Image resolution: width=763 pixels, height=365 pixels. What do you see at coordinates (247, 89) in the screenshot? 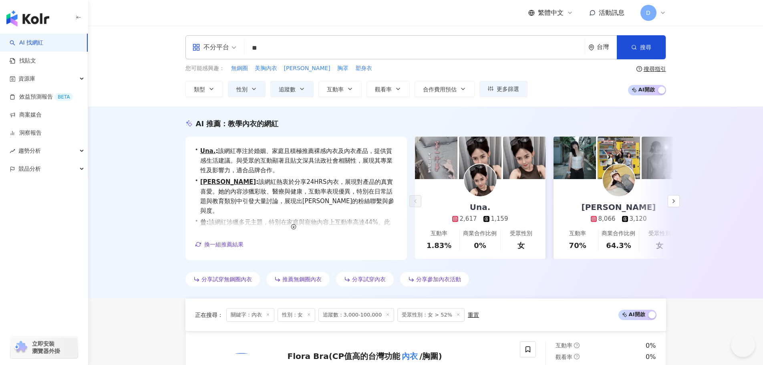
I see `button: 性別` at bounding box center [247, 89].